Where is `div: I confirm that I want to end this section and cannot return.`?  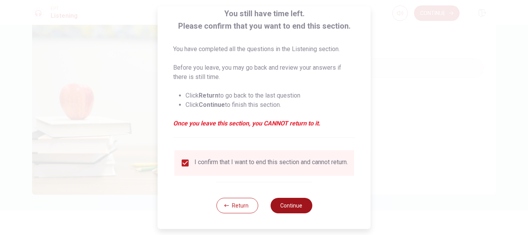 div: I confirm that I want to end this section and cannot return. is located at coordinates (271, 163).